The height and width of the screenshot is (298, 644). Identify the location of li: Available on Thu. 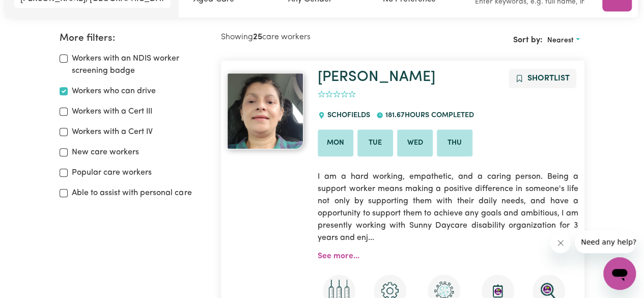
(455, 143).